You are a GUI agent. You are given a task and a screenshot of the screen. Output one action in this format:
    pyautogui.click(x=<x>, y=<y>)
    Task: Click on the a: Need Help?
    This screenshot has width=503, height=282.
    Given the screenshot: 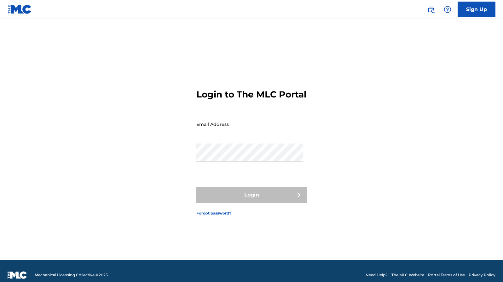 What is the action you would take?
    pyautogui.click(x=377, y=275)
    